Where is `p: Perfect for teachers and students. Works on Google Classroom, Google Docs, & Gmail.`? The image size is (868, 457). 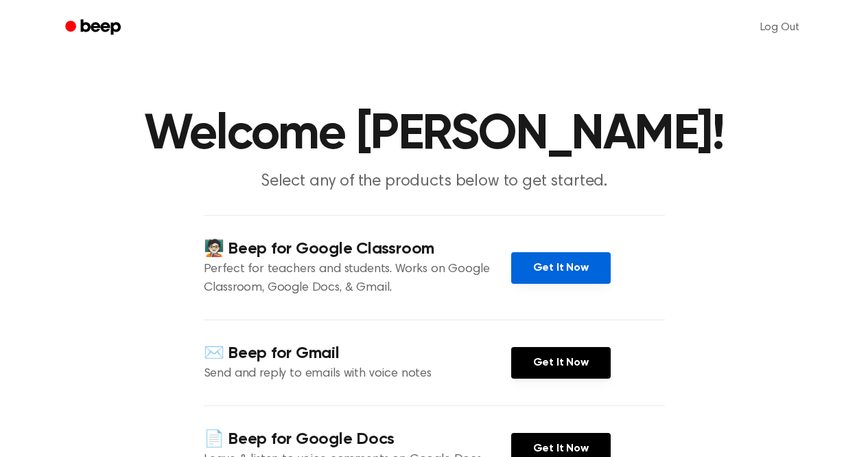
p: Perfect for teachers and students. Works on Google Classroom, Google Docs, & Gmail. is located at coordinates (358, 279).